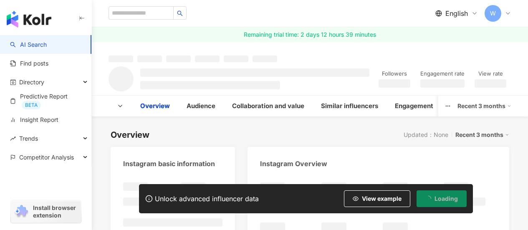 The height and width of the screenshot is (230, 528). Describe the element at coordinates (56, 212) in the screenshot. I see `span: Install browser extension` at that location.